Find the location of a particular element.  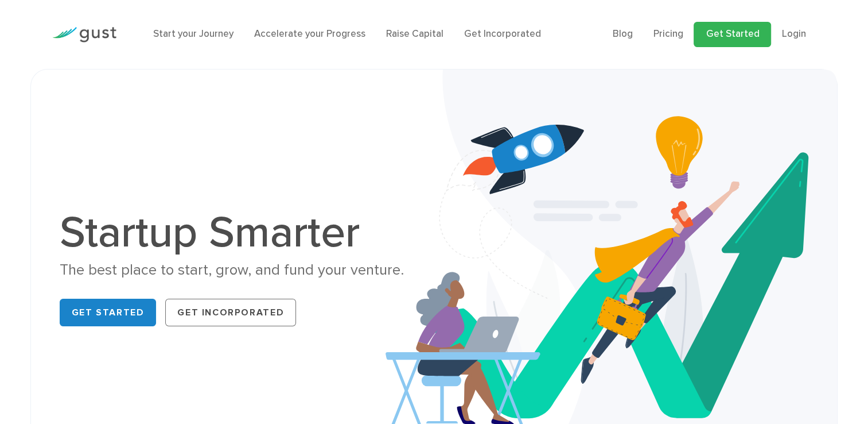

a: Pricing is located at coordinates (668, 34).